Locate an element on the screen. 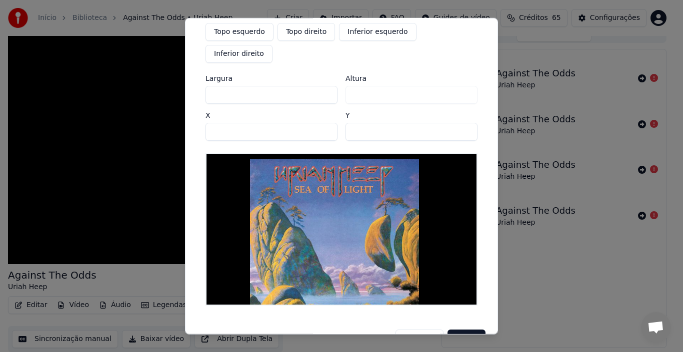 This screenshot has height=352, width=683. button: Inferior esquerdo is located at coordinates (377, 31).